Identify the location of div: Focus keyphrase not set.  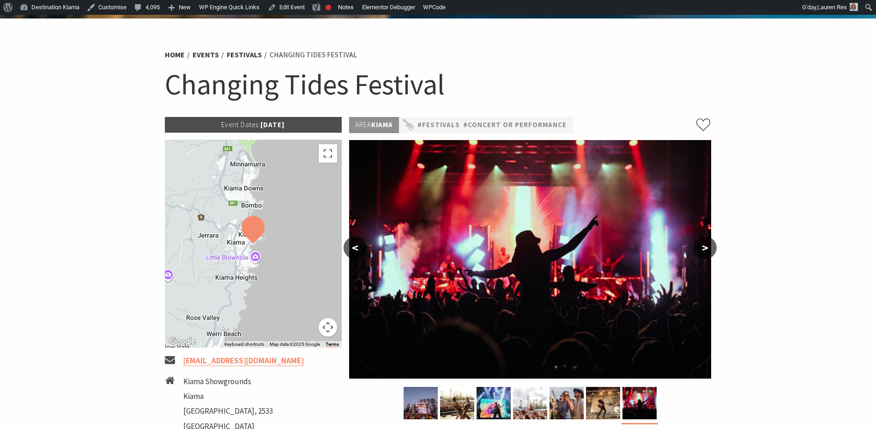
(328, 7).